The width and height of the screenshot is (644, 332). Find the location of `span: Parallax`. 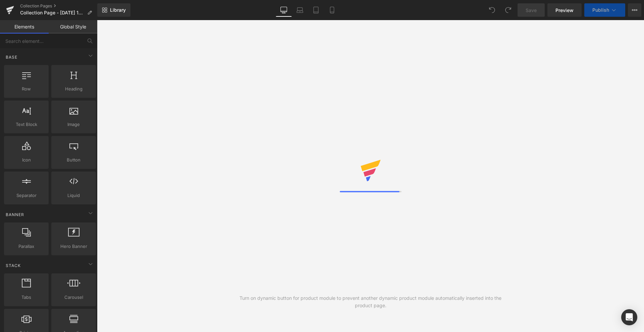

span: Parallax is located at coordinates (26, 246).